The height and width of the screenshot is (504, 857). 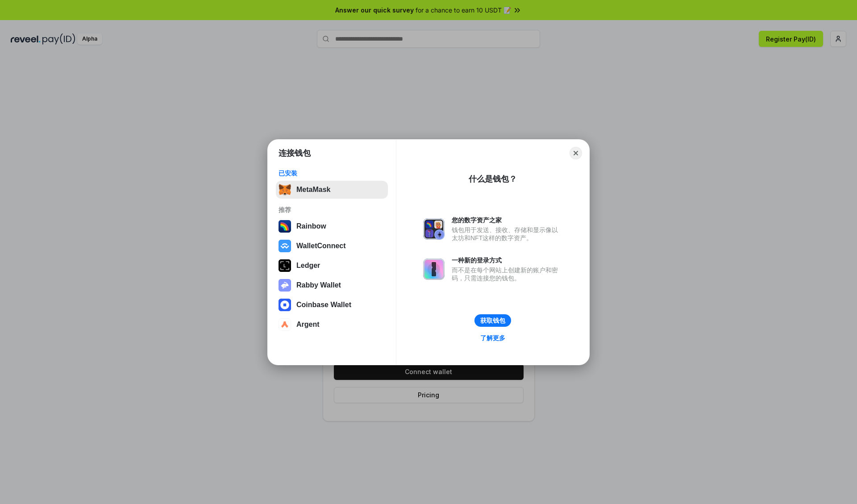 What do you see at coordinates (308, 325) in the screenshot?
I see `div: Argent` at bounding box center [308, 325].